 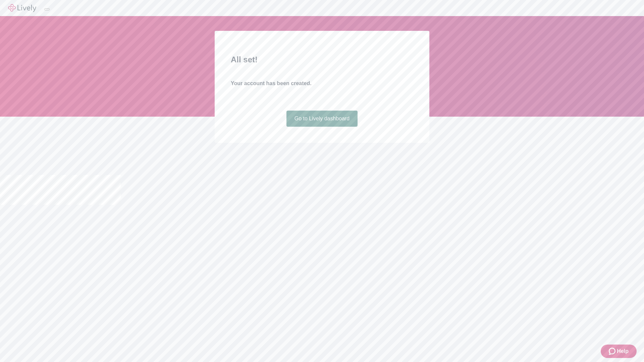 What do you see at coordinates (322, 84) in the screenshot?
I see `h4: Your account has been created.` at bounding box center [322, 84].